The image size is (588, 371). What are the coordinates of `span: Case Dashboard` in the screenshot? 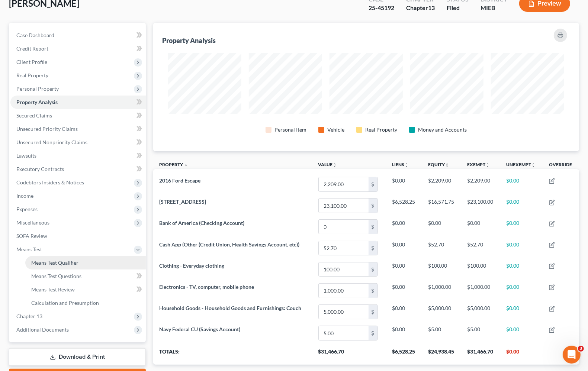 It's located at (35, 35).